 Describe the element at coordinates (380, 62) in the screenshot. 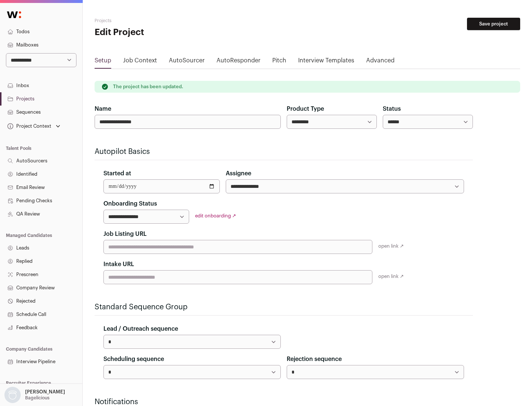

I see `a: Advanced` at that location.